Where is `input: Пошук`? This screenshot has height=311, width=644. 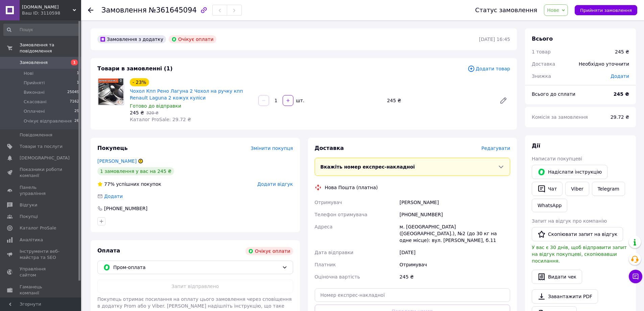
input: Пошук is located at coordinates (42, 30).